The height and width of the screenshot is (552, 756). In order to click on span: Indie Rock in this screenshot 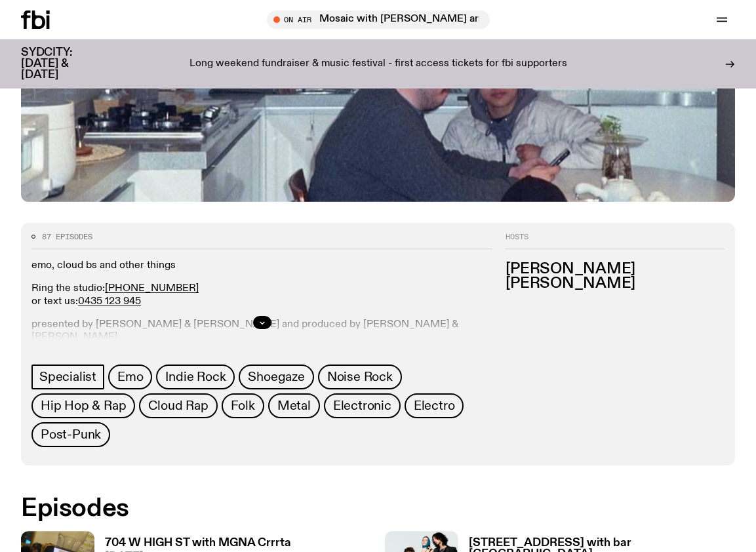, I will do `click(195, 377)`.